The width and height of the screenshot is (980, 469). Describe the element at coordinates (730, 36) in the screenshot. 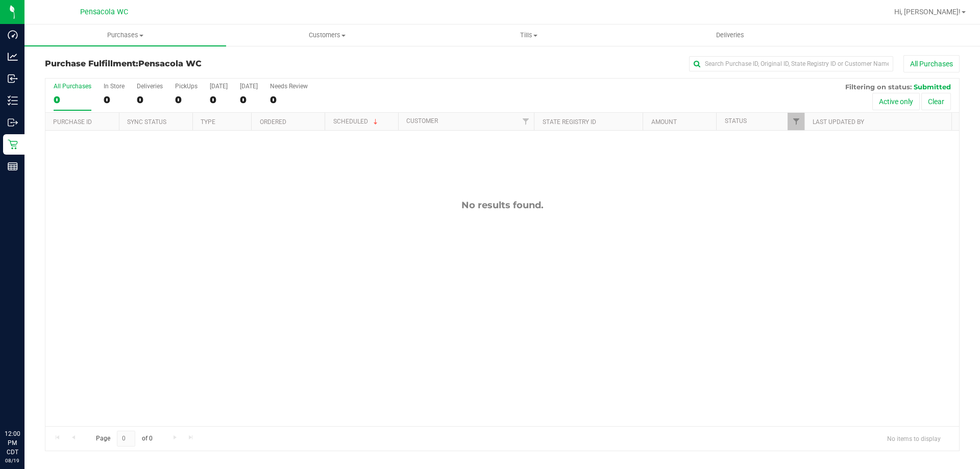

I see `span: Deliveries` at that location.